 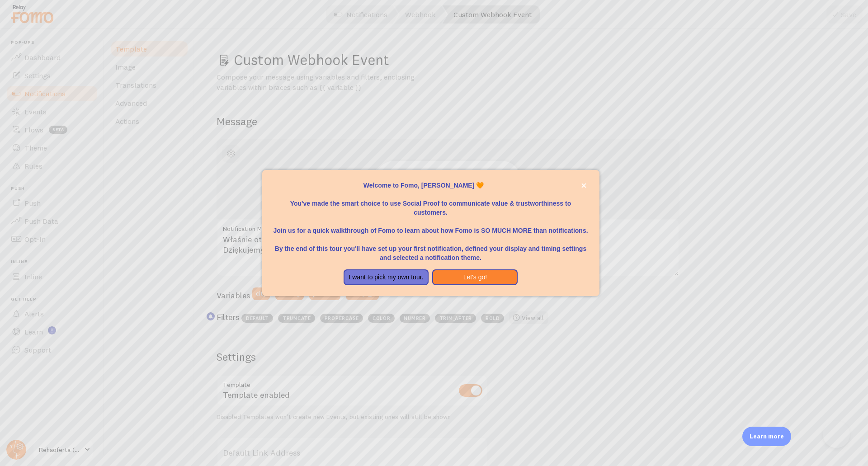 What do you see at coordinates (431, 203) in the screenshot?
I see `p: You've made the smart choice to use Social Proof to communicate value & trustworthiness to custom...` at bounding box center [431, 203].